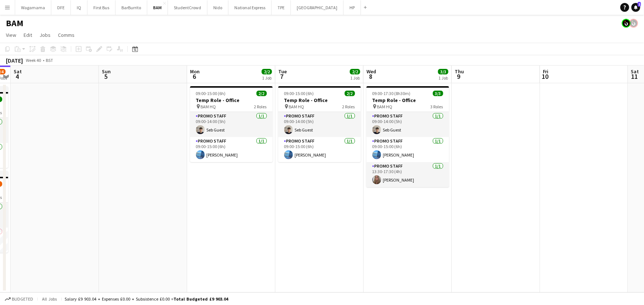  What do you see at coordinates (79, 7) in the screenshot?
I see `button: IQ` at bounding box center [79, 7].